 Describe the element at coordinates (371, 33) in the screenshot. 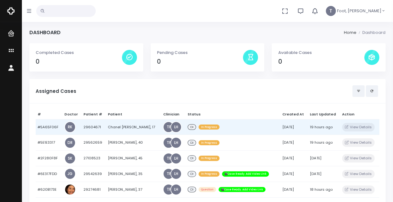

I see `li: Dashboard` at that location.